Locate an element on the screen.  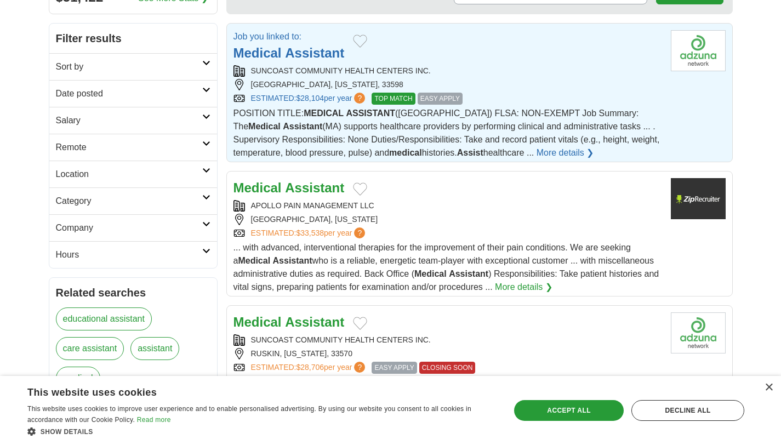
span: TOP MATCH is located at coordinates (393, 99).